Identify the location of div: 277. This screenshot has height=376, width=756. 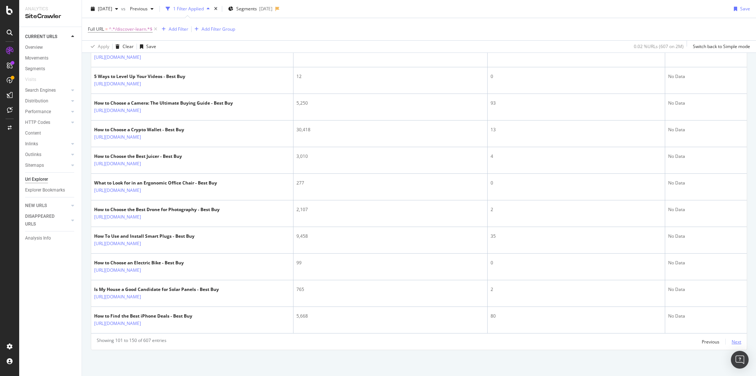
(390, 183).